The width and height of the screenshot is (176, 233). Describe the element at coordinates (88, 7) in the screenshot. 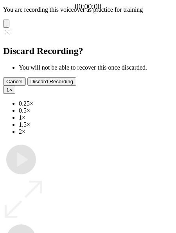

I see `a: 00:00:00` at that location.